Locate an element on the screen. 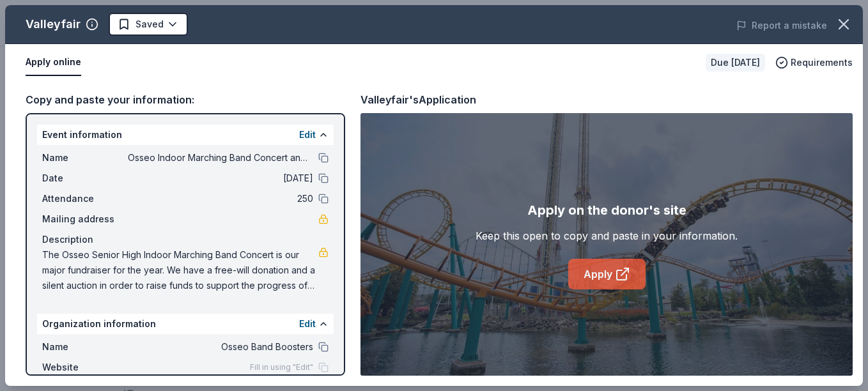  span: Website is located at coordinates (85, 368).